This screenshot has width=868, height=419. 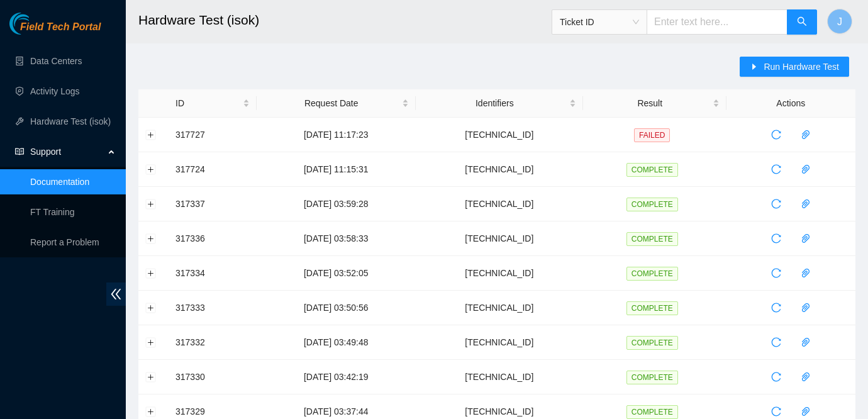 What do you see at coordinates (70, 122) in the screenshot?
I see `a: Hardware Test (isok)` at bounding box center [70, 122].